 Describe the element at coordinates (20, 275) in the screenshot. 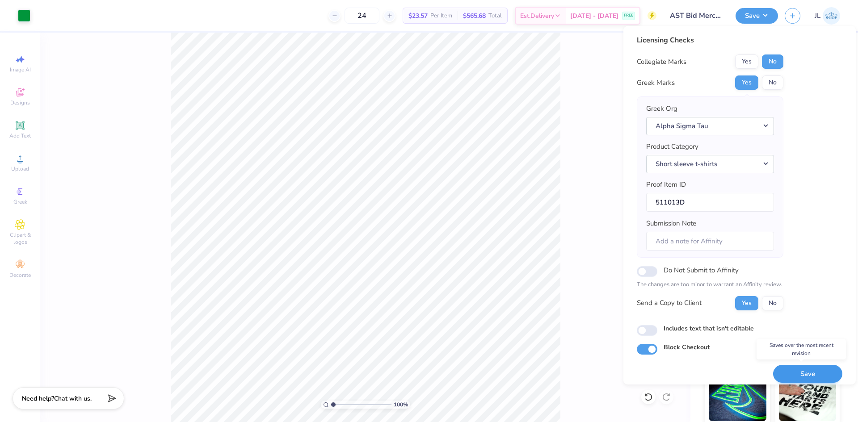

I see `span: Decorate` at that location.